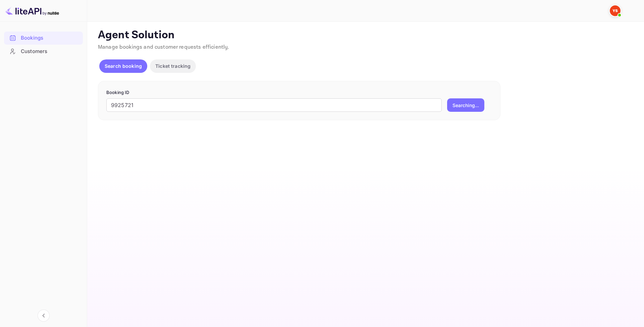 The width and height of the screenshot is (644, 327). Describe the element at coordinates (123, 66) in the screenshot. I see `p: Search booking` at that location.